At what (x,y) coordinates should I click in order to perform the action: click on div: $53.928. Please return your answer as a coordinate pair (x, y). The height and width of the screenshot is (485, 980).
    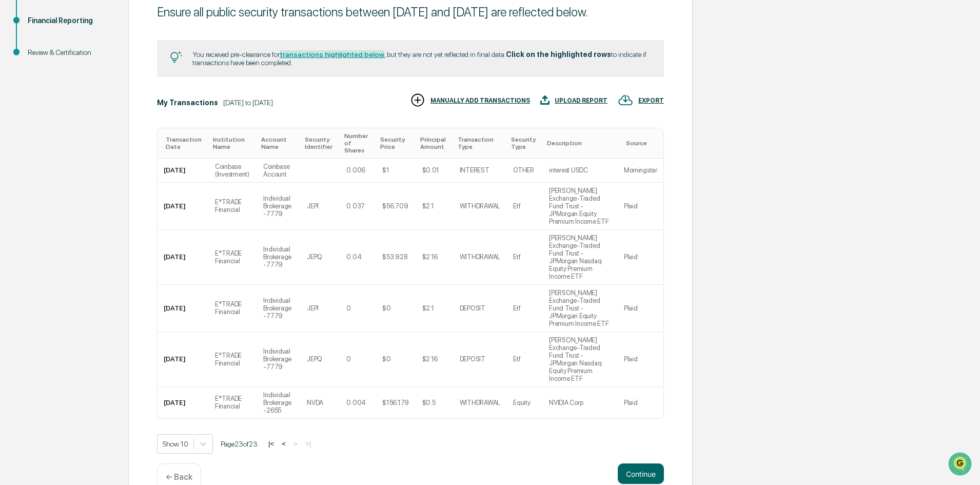
    Looking at the image, I should click on (395, 257).